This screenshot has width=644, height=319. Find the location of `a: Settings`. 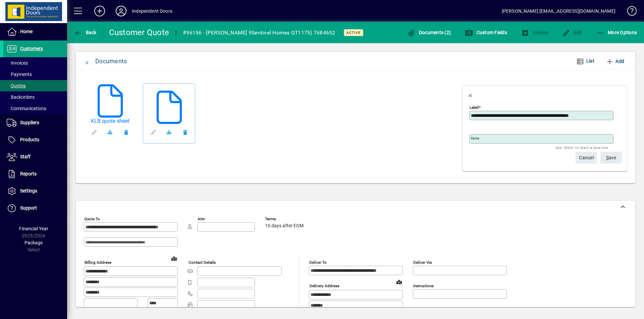

a: Settings is located at coordinates (35, 191).